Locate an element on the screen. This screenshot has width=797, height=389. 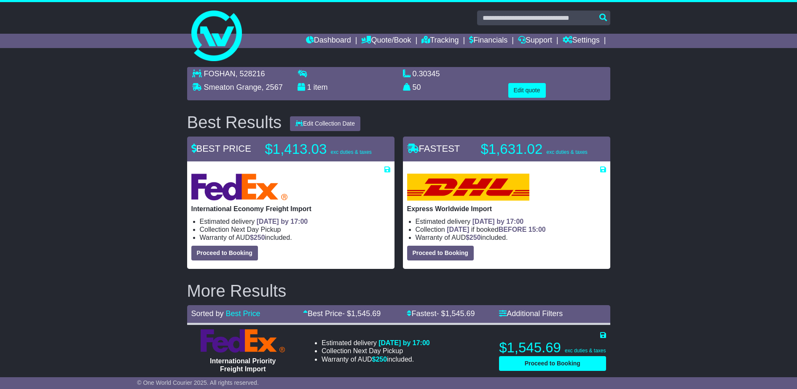
a: Tracking is located at coordinates (440, 41).